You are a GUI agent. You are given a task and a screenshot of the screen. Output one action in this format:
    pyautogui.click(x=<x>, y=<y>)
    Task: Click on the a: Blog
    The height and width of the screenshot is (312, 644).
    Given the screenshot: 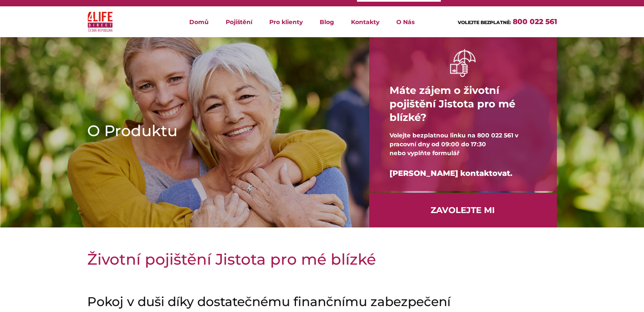 What is the action you would take?
    pyautogui.click(x=327, y=22)
    